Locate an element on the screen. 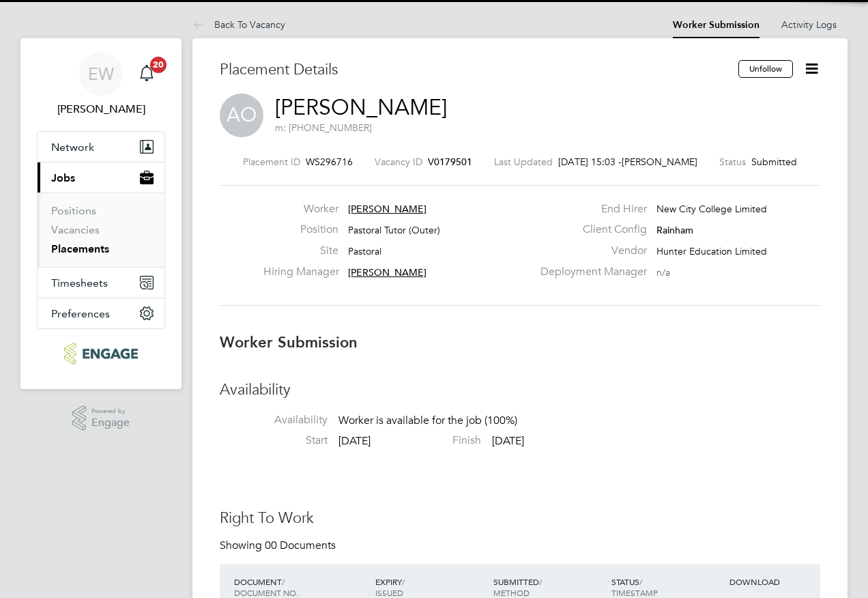 This screenshot has width=868, height=598. a: 20 is located at coordinates (147, 74).